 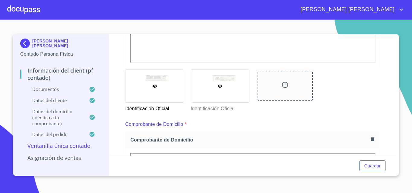 What do you see at coordinates (55, 118) in the screenshot?
I see `p: Datos del domicilio (idéntico a tu comprobante)` at bounding box center [55, 118].